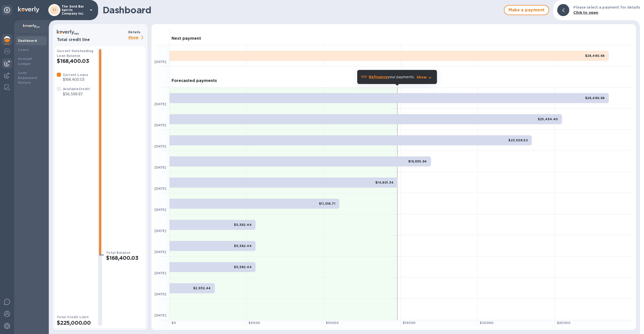  Describe the element at coordinates (202, 288) in the screenshot. I see `b: $2,932.44` at that location.